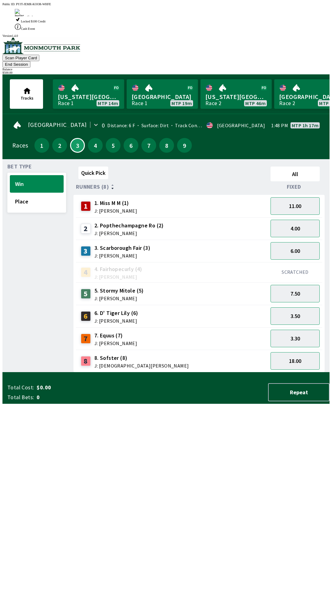  What do you see at coordinates (93, 173) in the screenshot?
I see `span: Quick Pick` at bounding box center [93, 173].